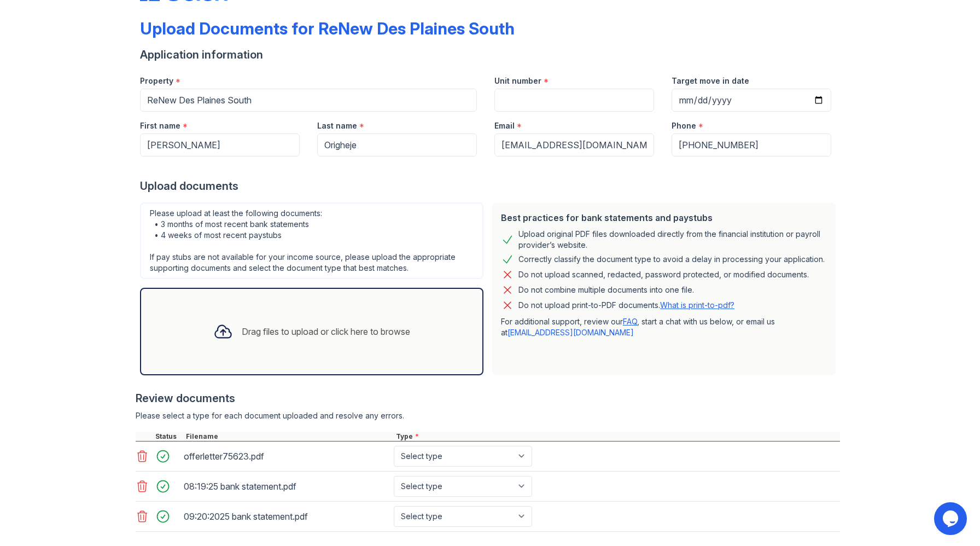 This screenshot has width=980, height=546. What do you see at coordinates (326, 331) in the screenshot?
I see `div: Drag files to upload or click here to browse` at bounding box center [326, 331].